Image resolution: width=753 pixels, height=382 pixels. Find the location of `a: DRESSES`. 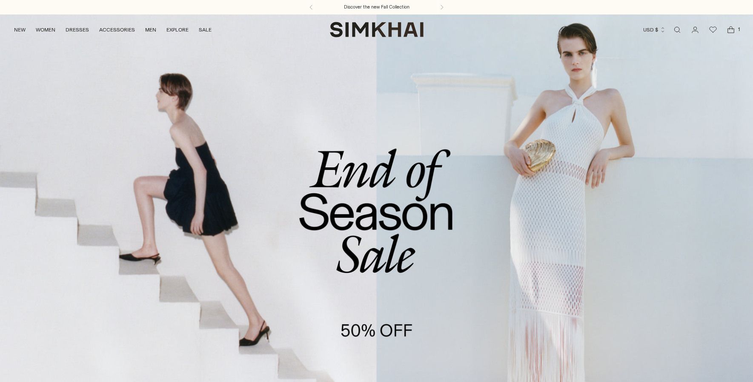

a: DRESSES is located at coordinates (77, 30).